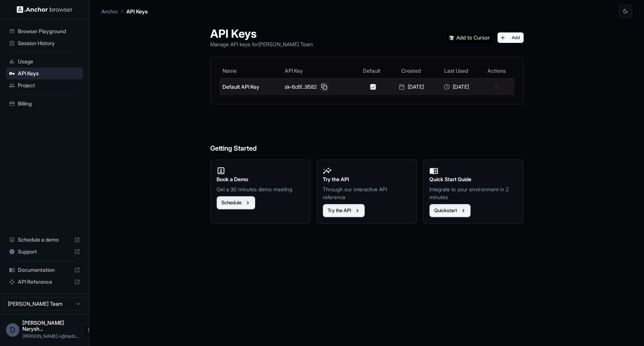 The image size is (644, 346). I want to click on nav: breadcrumb, so click(124, 12).